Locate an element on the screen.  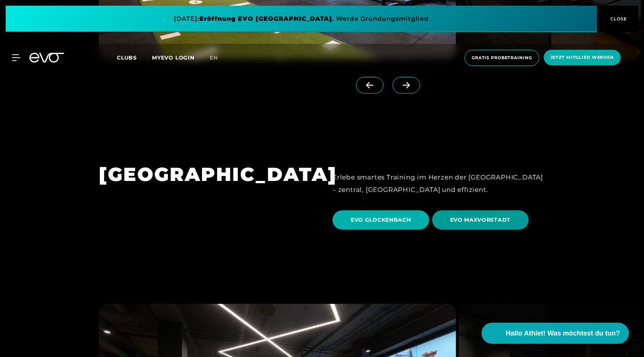
span: Hallo Athlet! Was möchtest du tun? is located at coordinates (563, 333).